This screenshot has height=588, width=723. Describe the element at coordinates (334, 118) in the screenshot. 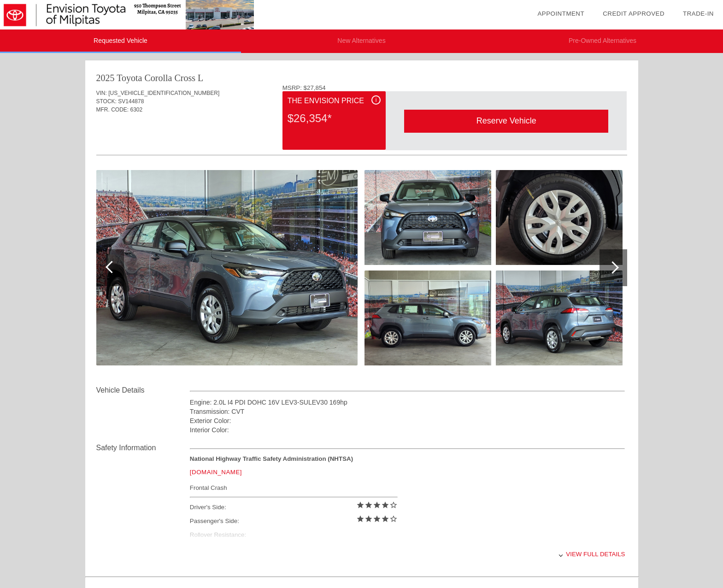

I see `div: $26,354*` at that location.